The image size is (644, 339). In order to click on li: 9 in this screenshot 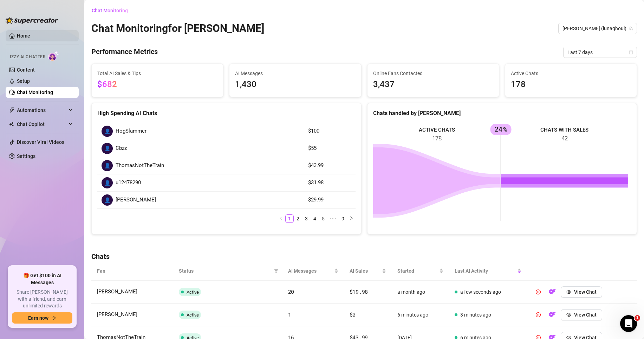, I will do `click(343, 219)`.